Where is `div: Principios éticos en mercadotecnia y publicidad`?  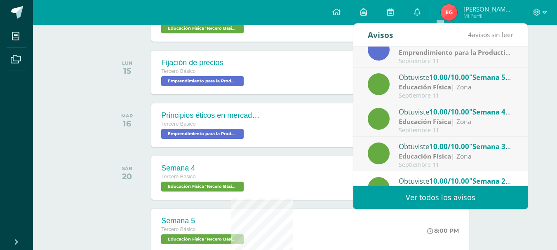
div: Principios éticos en mercadotecnia y publicidad is located at coordinates (211, 115).